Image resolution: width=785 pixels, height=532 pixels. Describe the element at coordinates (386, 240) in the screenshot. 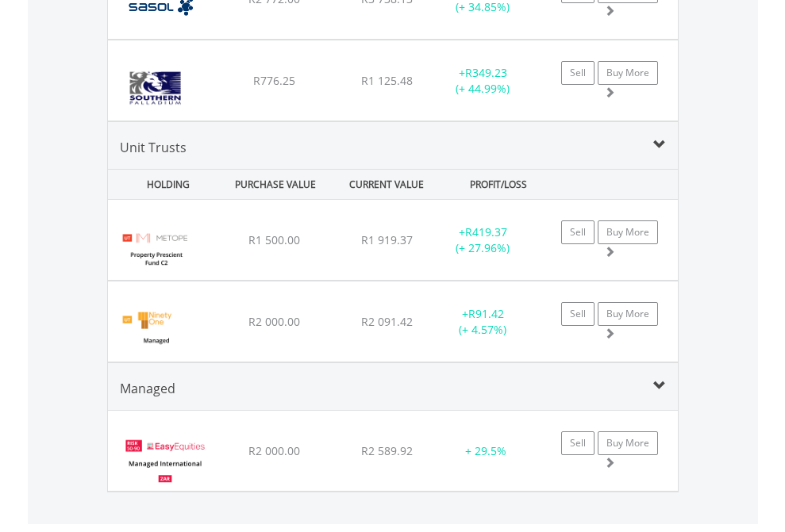

I see `span: R1 919.37` at that location.